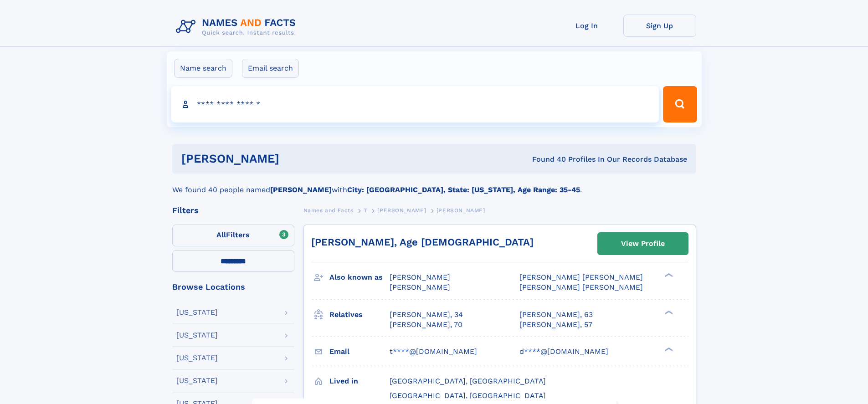  I want to click on a: T, so click(366, 210).